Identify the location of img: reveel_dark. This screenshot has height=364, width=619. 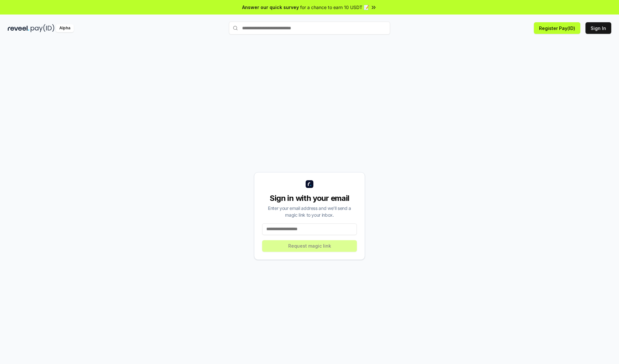
(18, 28).